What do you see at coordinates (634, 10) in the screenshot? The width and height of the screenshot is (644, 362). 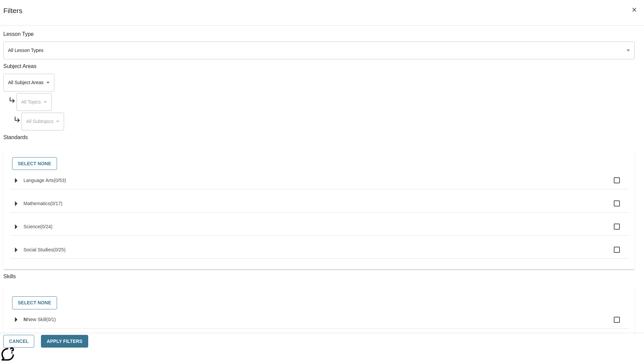 I see `button: Close Filters side menu` at bounding box center [634, 10].